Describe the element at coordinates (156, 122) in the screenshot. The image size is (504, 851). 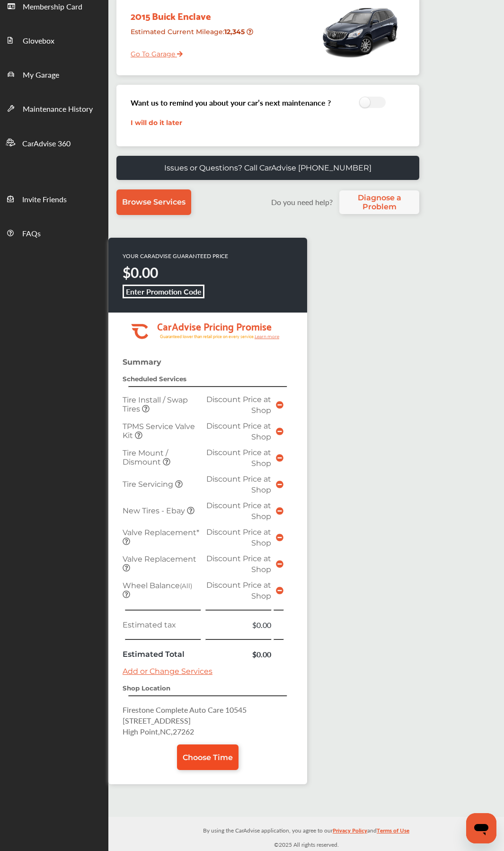
I see `a: I will do it later` at that location.